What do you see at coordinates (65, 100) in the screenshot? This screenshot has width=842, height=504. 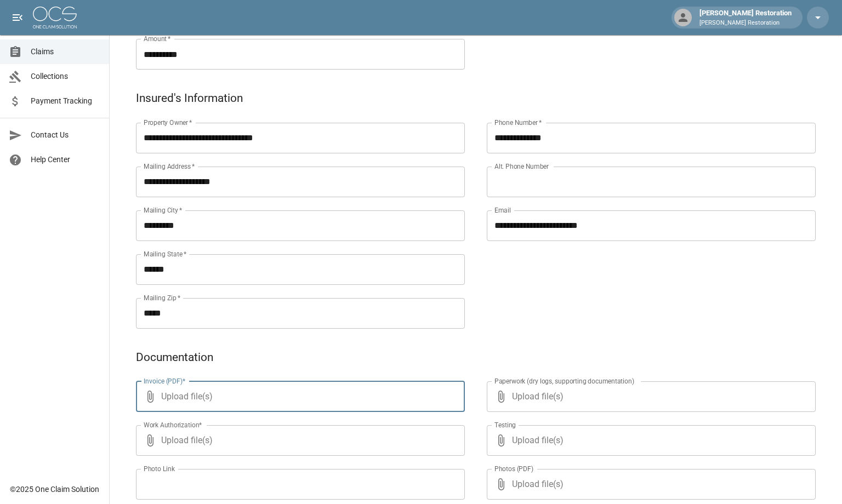 I see `span: Payment Tracking` at bounding box center [65, 100].